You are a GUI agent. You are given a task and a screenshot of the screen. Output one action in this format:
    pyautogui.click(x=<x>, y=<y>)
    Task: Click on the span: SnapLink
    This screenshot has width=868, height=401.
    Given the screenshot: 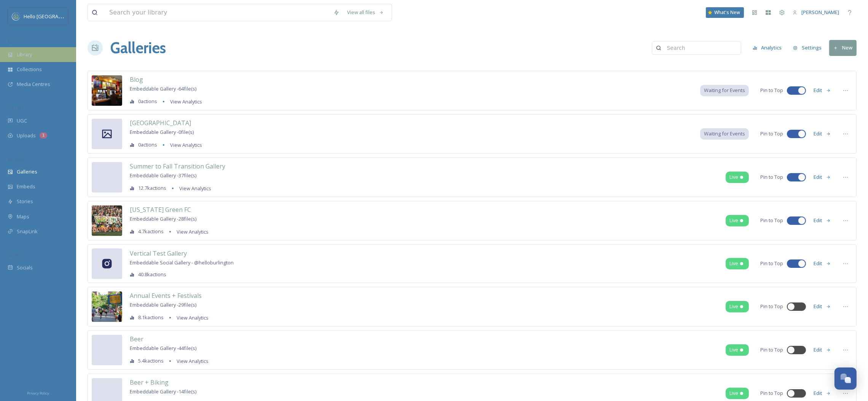 What is the action you would take?
    pyautogui.click(x=27, y=231)
    